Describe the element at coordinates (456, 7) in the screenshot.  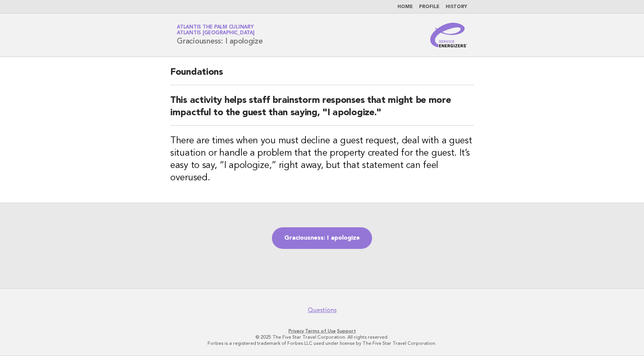
I see `a: History` at that location.